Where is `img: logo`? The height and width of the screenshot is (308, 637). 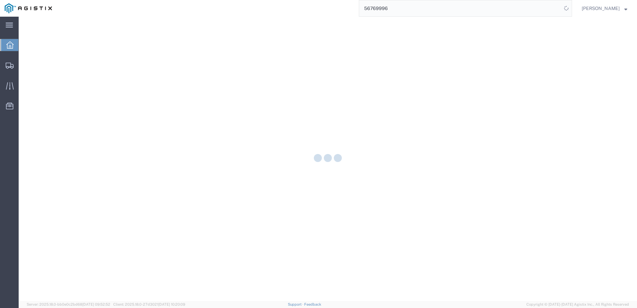 img: logo is located at coordinates (28, 8).